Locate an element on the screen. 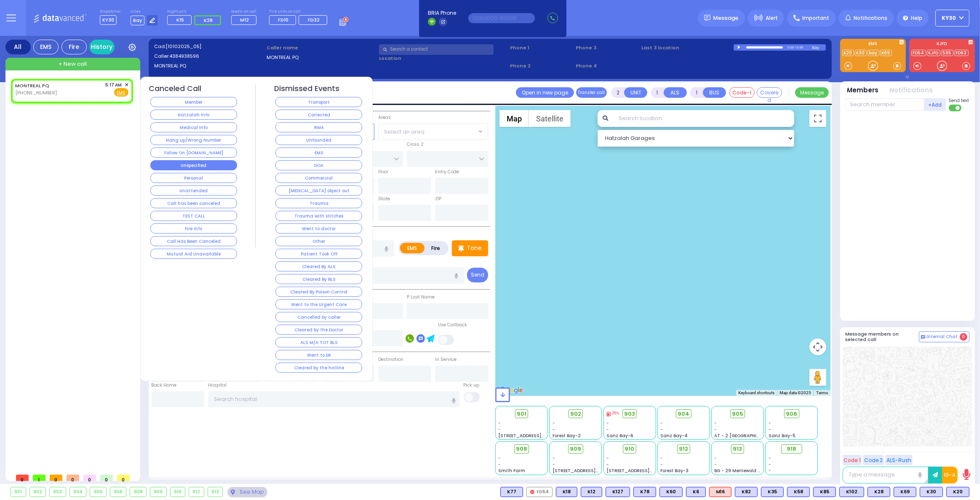 This screenshot has height=500, width=980. button: Trauma is located at coordinates (319, 203).